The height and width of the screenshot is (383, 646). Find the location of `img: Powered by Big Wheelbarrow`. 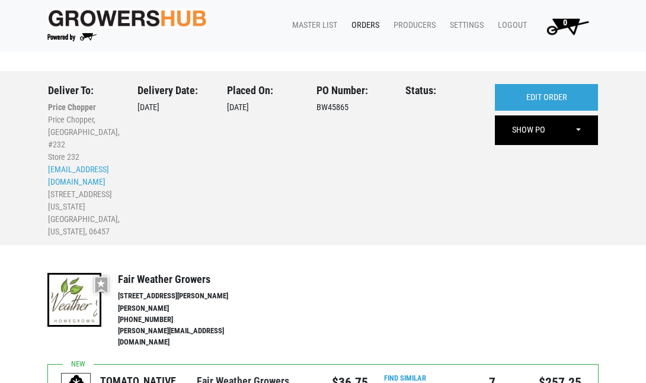

img: Powered by Big Wheelbarrow is located at coordinates (72, 37).